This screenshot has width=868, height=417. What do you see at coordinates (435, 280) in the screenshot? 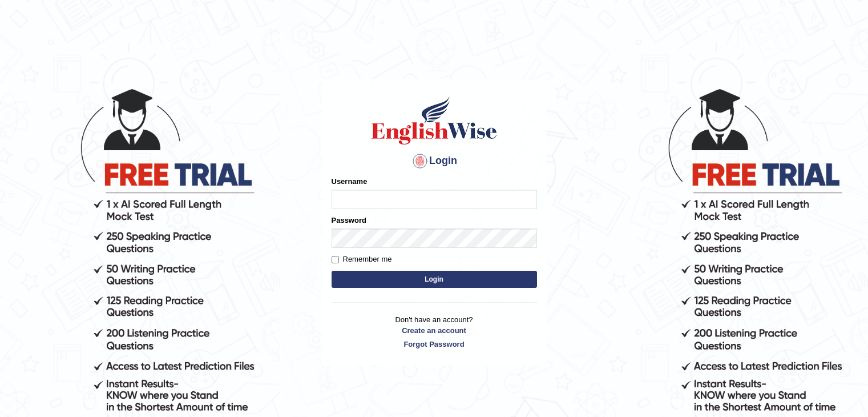
I see `button: Login` at bounding box center [435, 280].